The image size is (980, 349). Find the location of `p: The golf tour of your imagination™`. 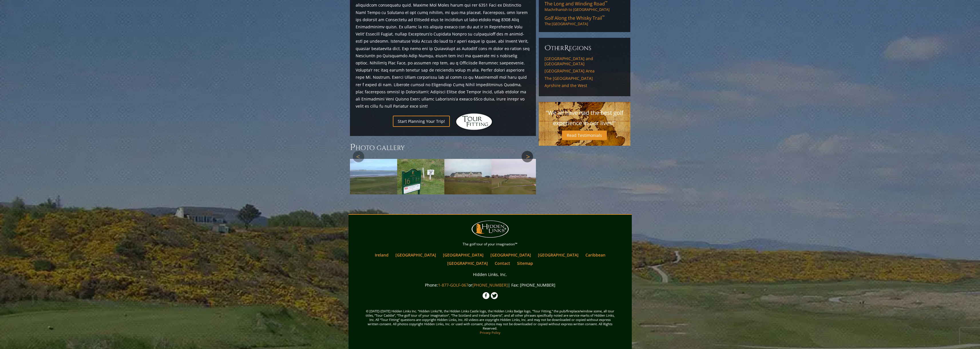

p: The golf tour of your imagination™ is located at coordinates (490, 244).